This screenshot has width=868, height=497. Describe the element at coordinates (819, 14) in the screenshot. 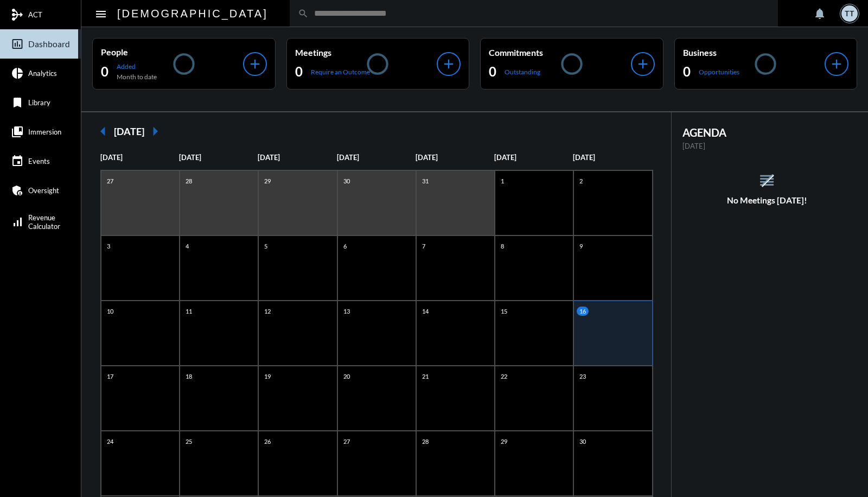

I see `mat-icon: notifications` at that location.